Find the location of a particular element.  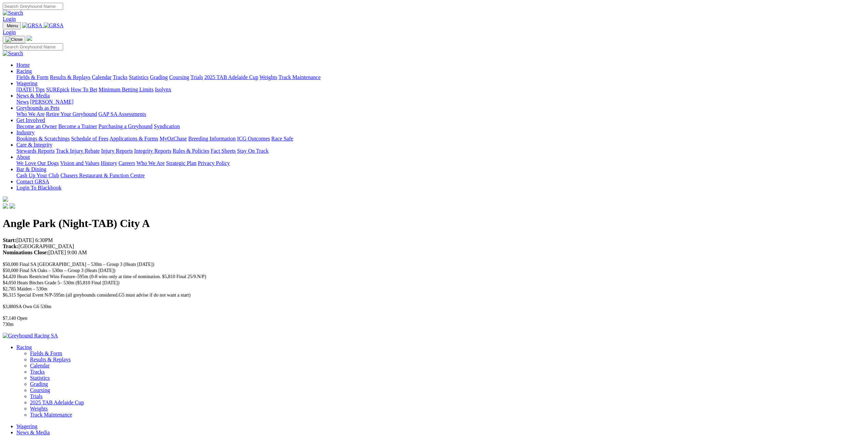

div: Care & Integrity is located at coordinates (441, 151).